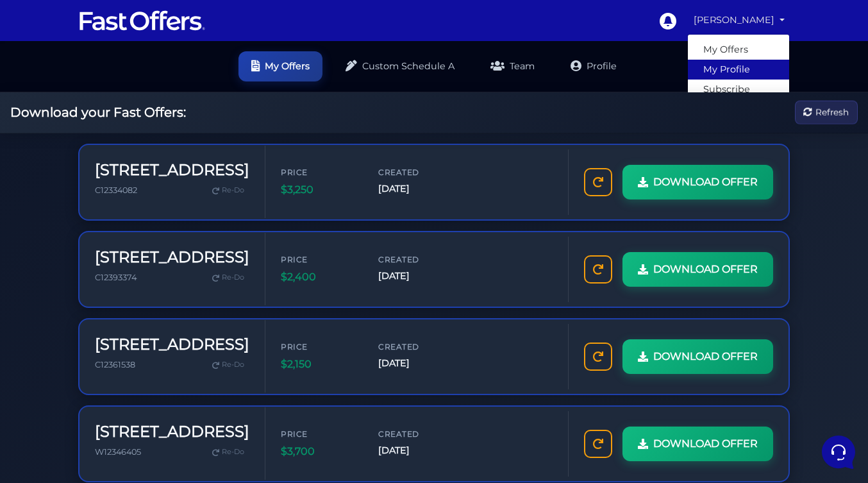  I want to click on span: $3,250, so click(319, 190).